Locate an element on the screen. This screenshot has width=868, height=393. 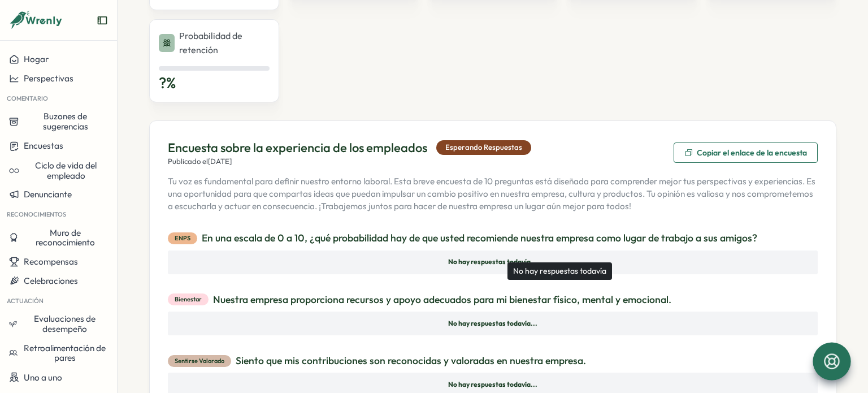
font: Celebraciones is located at coordinates (51, 281).